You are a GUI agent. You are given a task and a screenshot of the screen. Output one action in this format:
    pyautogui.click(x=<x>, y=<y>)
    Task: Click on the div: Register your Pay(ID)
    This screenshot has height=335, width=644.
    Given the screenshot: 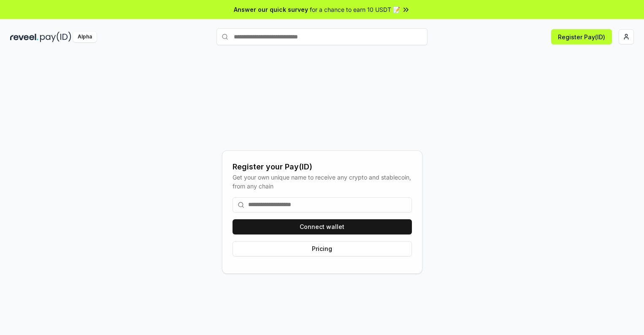 What is the action you would take?
    pyautogui.click(x=322, y=167)
    